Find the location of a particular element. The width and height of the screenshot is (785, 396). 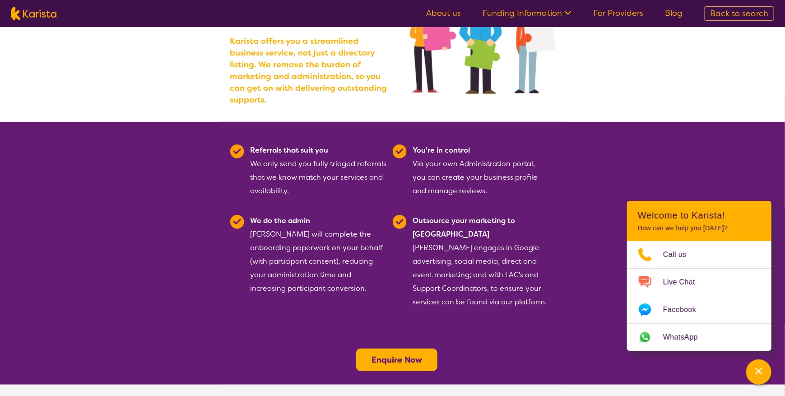

button: Channel Menu is located at coordinates (758, 372).